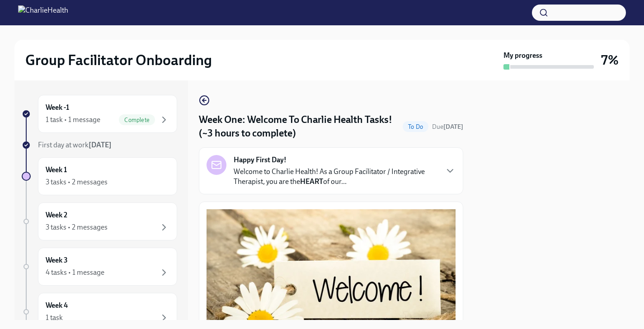 The image size is (644, 329). What do you see at coordinates (448, 126) in the screenshot?
I see `span: August 25th, 2025 10:00` at bounding box center [448, 126].